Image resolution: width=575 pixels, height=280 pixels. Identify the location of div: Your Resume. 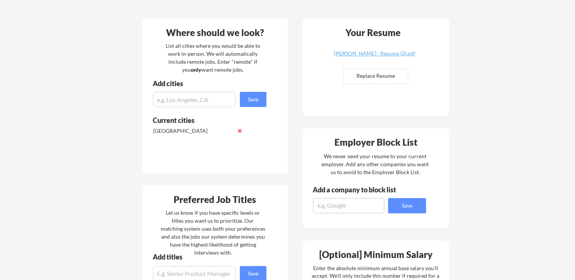
(373, 33).